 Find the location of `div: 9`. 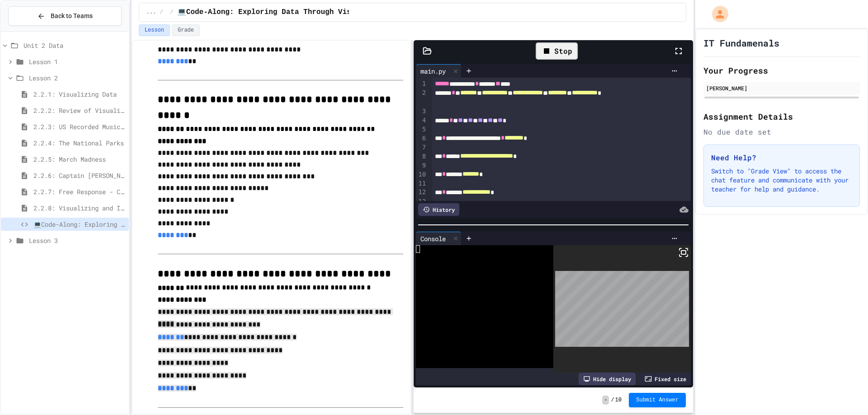

div: 9 is located at coordinates (421, 166).